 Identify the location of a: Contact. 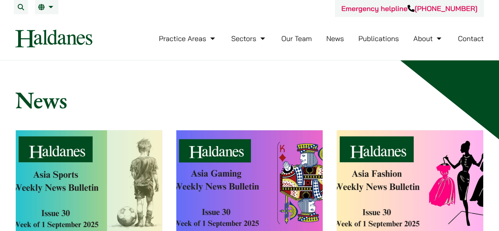
(471, 38).